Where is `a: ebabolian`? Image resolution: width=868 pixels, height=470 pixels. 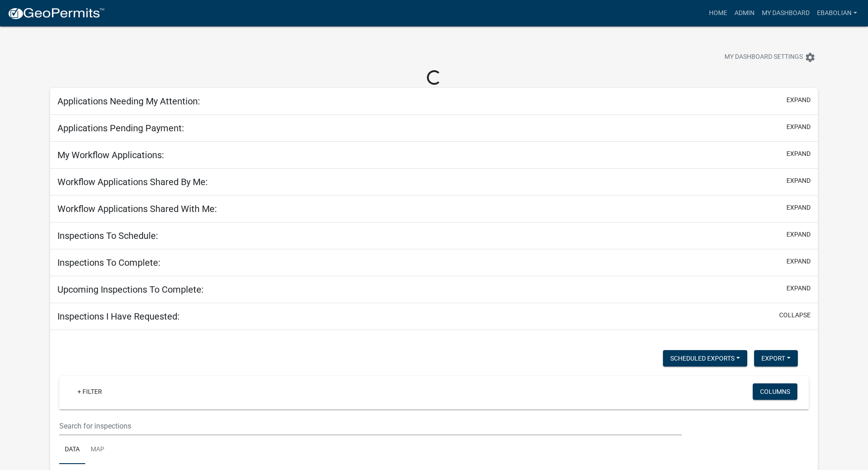
a: ebabolian is located at coordinates (837, 13).